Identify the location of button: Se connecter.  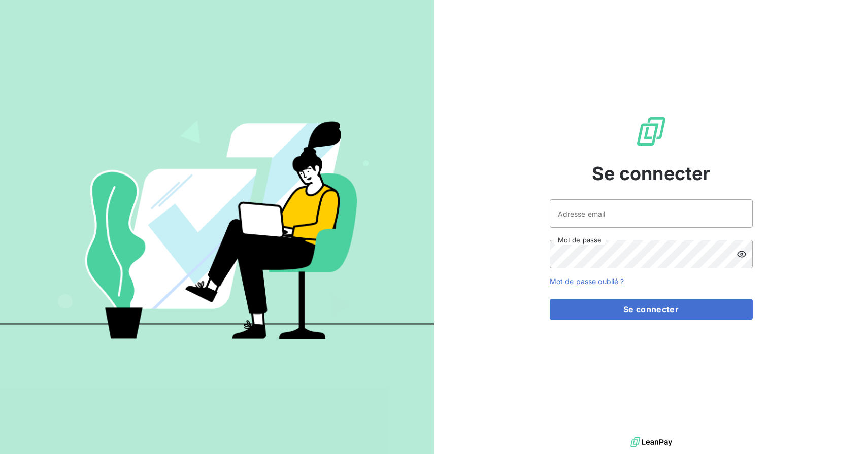
(651, 309).